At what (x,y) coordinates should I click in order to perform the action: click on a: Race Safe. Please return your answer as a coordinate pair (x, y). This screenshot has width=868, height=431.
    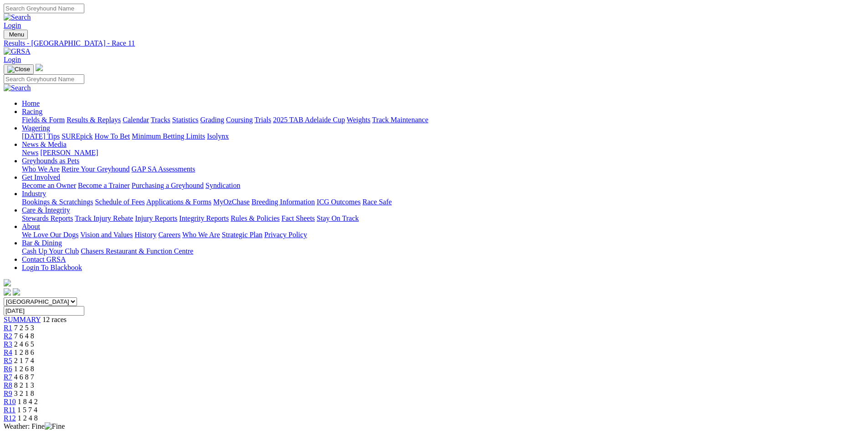
    Looking at the image, I should click on (377, 202).